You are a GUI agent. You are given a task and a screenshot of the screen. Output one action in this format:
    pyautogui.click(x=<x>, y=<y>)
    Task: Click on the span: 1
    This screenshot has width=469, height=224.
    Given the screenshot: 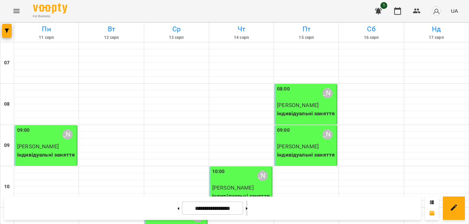 What is the action you would take?
    pyautogui.click(x=384, y=5)
    